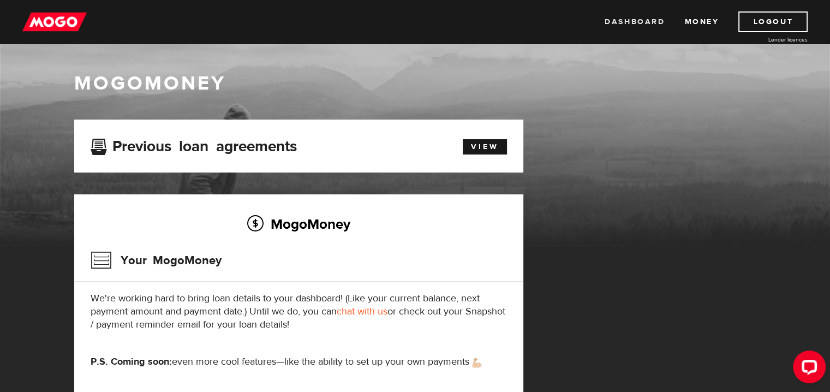 The image size is (830, 392). What do you see at coordinates (701, 22) in the screenshot?
I see `a: Money` at bounding box center [701, 22].